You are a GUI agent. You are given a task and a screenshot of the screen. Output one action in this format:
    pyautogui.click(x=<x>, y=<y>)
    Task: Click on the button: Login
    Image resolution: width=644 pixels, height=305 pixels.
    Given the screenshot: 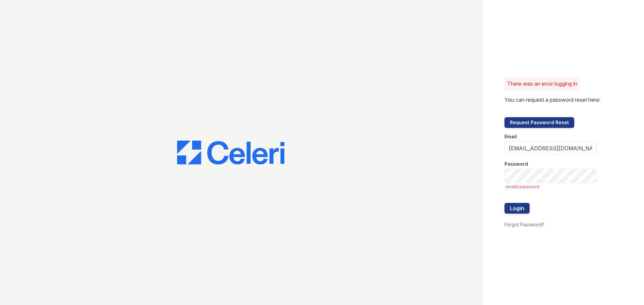 What is the action you would take?
    pyautogui.click(x=517, y=208)
    